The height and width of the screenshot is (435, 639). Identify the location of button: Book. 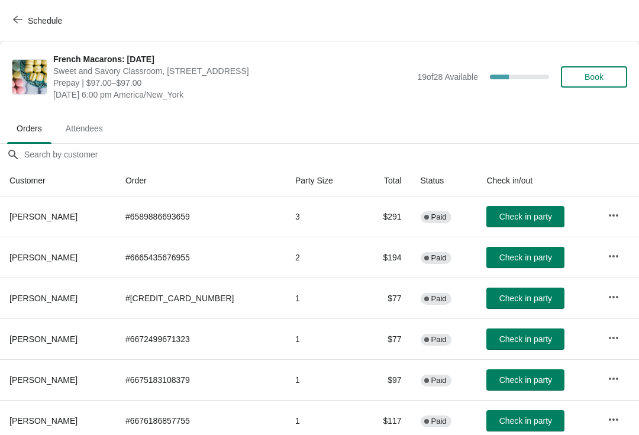
(594, 77).